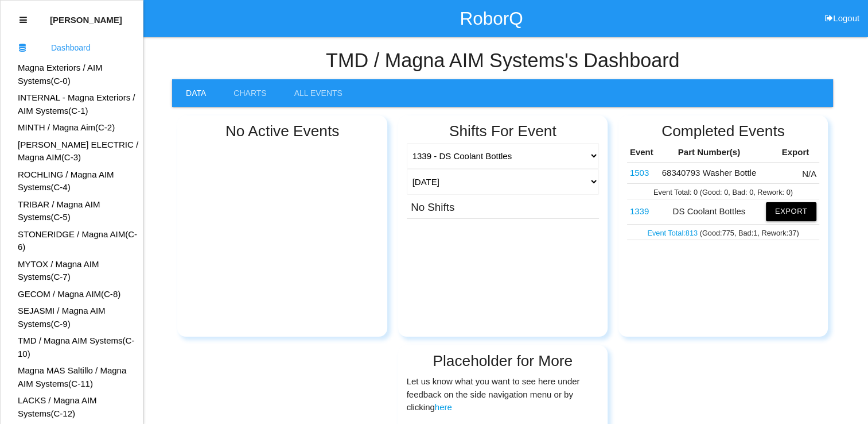 The width and height of the screenshot is (868, 424). What do you see at coordinates (72, 104) in the screenshot?
I see `div: INTERNAL - Magna Exteriors / AIM Systems's Dashboard` at bounding box center [72, 104].